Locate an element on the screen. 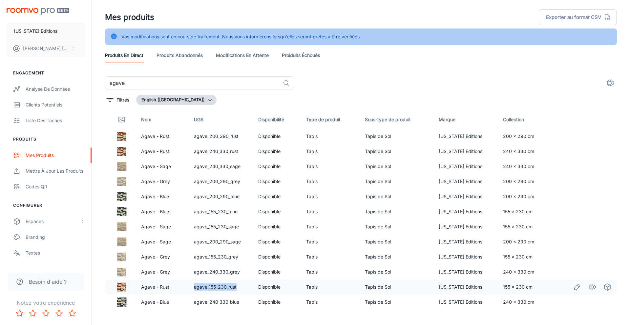  div: Codes QR is located at coordinates (55, 187).